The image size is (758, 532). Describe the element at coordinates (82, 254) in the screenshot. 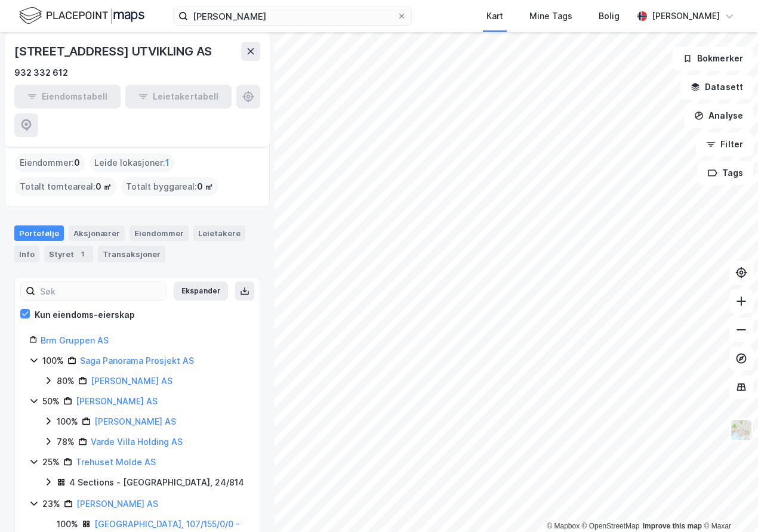

I see `div: 1` at that location.